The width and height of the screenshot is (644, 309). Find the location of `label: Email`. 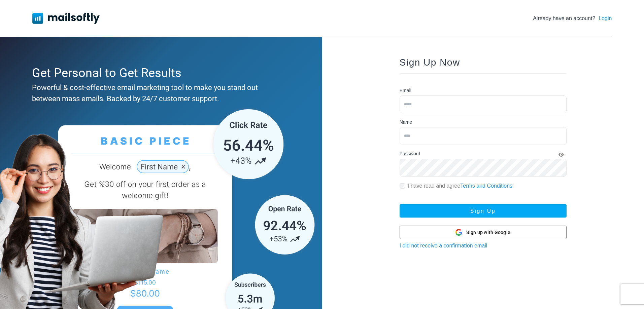

label: Email is located at coordinates (405, 90).